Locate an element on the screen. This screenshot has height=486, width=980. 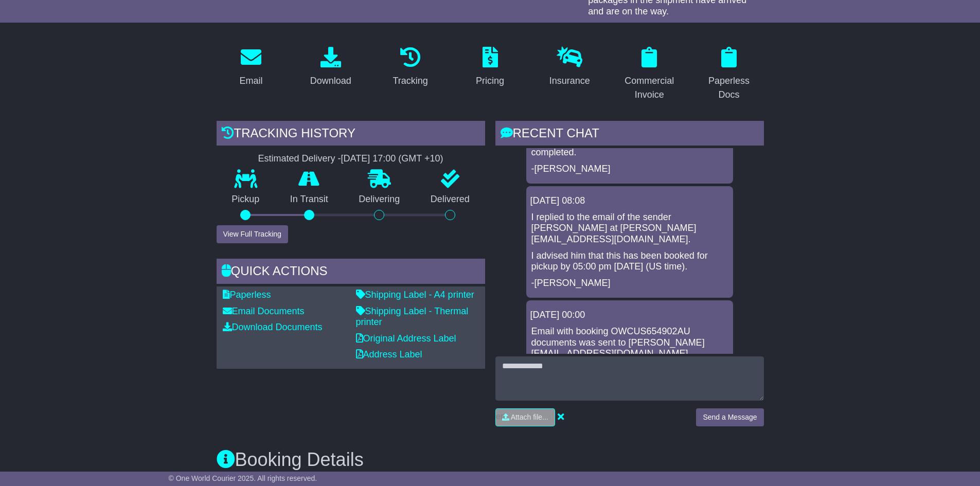
p: In Transit is located at coordinates (309, 200).